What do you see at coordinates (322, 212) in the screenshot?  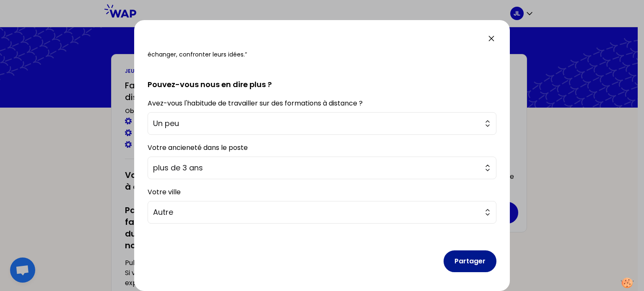 I see `button: Autre` at bounding box center [322, 212].